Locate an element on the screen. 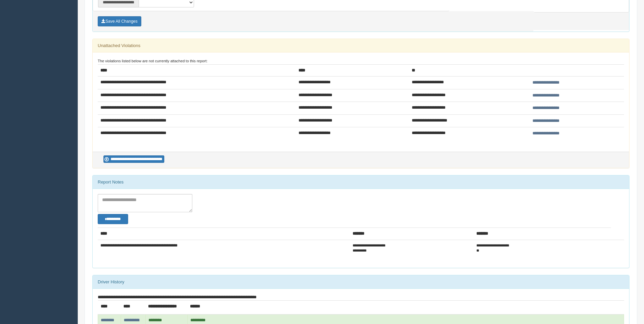 This screenshot has height=324, width=644. div: Driver History is located at coordinates (361, 282).